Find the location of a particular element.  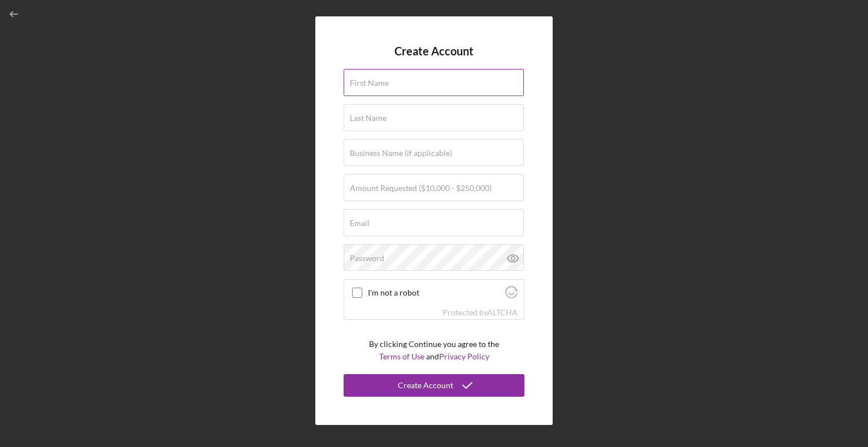

div: Protected by is located at coordinates (480, 313).